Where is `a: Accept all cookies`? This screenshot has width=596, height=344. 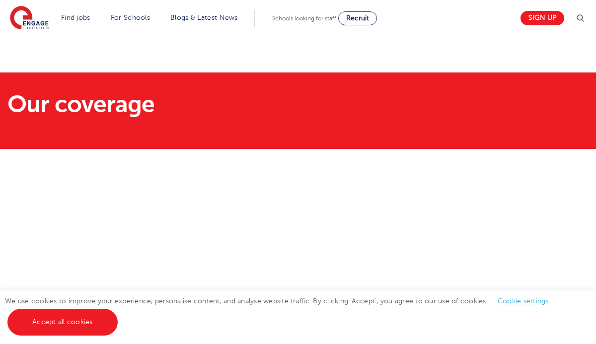
a: Accept all cookies is located at coordinates (63, 322).